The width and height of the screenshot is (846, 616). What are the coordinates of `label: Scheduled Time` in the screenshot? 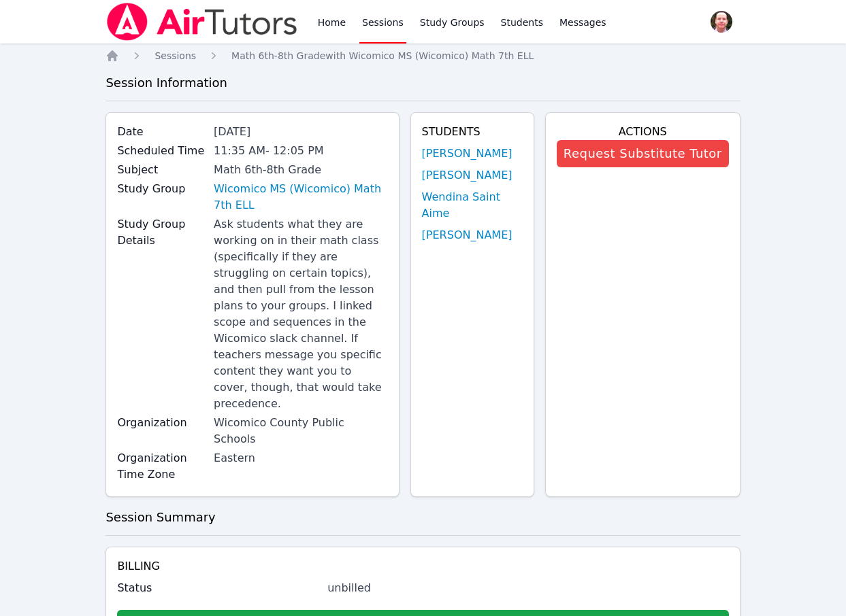 It's located at (161, 151).